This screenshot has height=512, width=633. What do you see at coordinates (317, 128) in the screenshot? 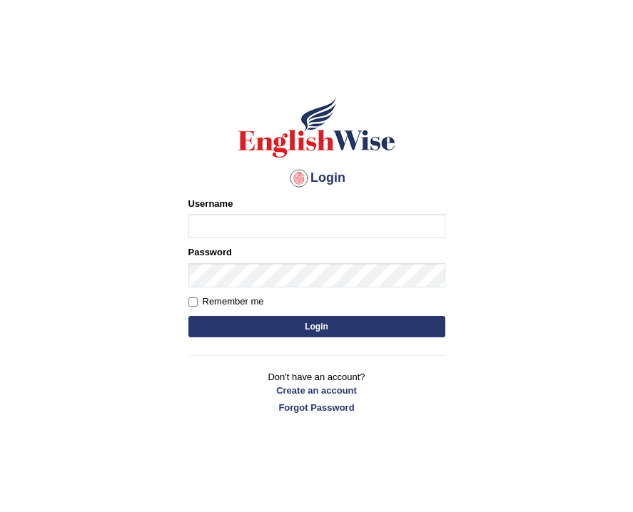
I see `img: Logo of English Wise sign in for intelligent practice with AI` at bounding box center [317, 128].